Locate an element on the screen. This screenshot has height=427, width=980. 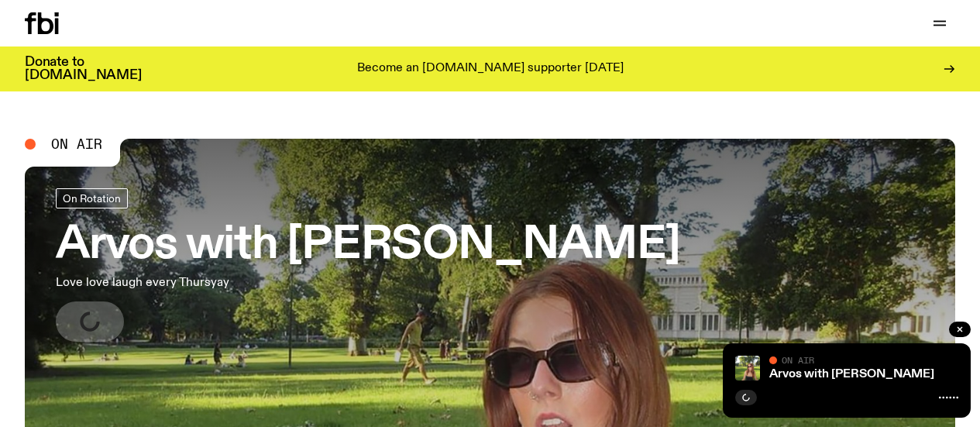
a: On Rotation is located at coordinates (92, 199).